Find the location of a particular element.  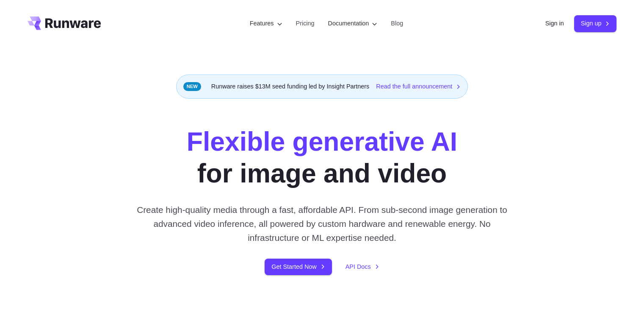

a: Sign up is located at coordinates (595, 23).